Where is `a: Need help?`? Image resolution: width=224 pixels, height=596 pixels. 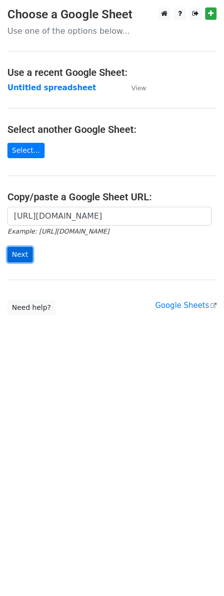 a: Need help? is located at coordinates (31, 308).